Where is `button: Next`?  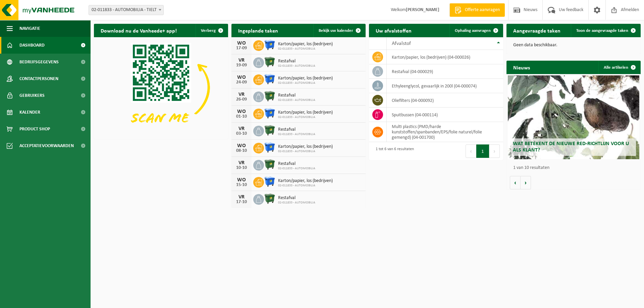
button: Next is located at coordinates (494, 151).